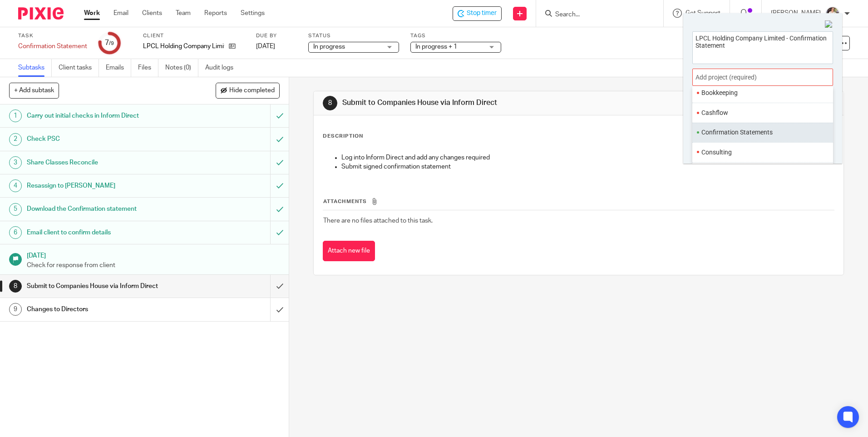  Describe the element at coordinates (35, 68) in the screenshot. I see `a: Subtasks` at that location.